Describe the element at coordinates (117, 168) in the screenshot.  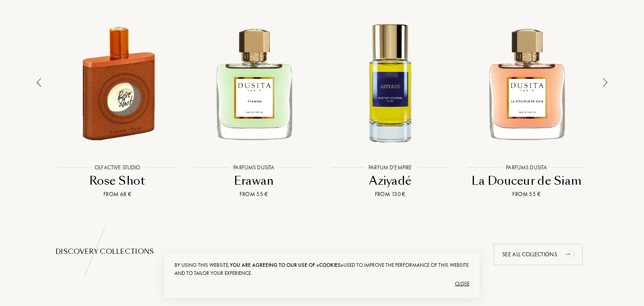
I see `div: Olfactive Studio` at that location.